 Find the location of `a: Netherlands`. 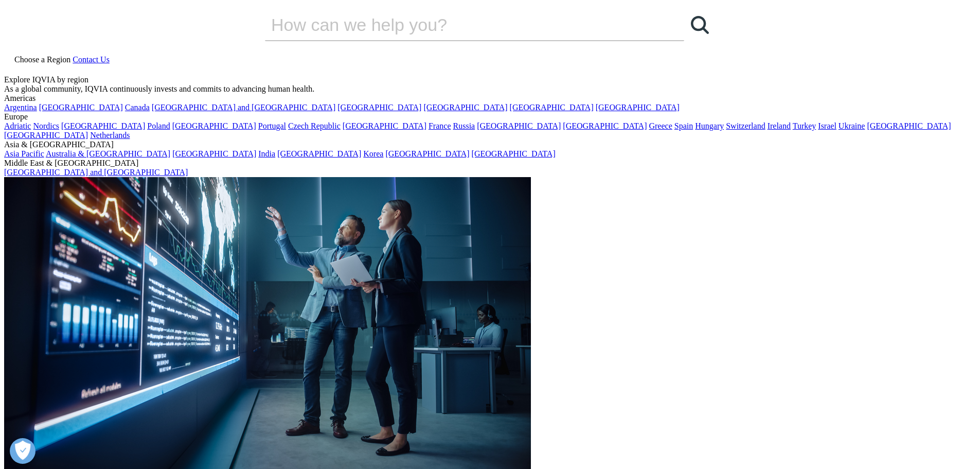

a: Netherlands is located at coordinates (110, 135).